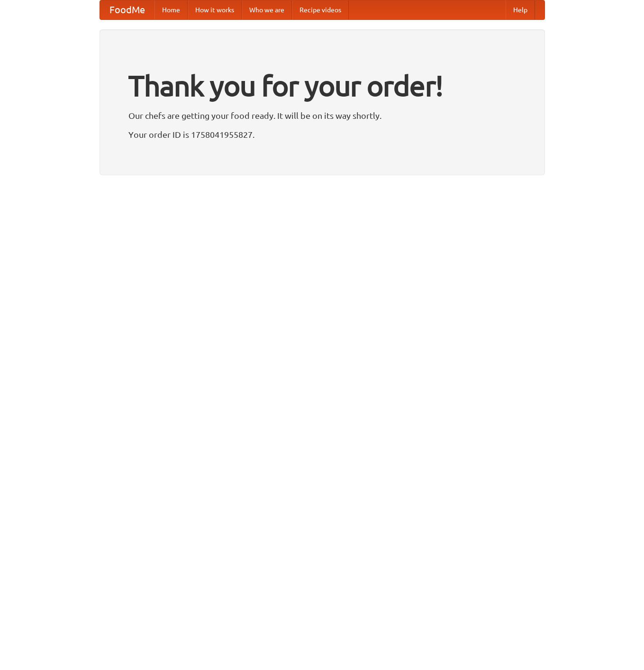 The height and width of the screenshot is (670, 644). Describe the element at coordinates (322, 86) in the screenshot. I see `h1: Thank you for your order!` at that location.